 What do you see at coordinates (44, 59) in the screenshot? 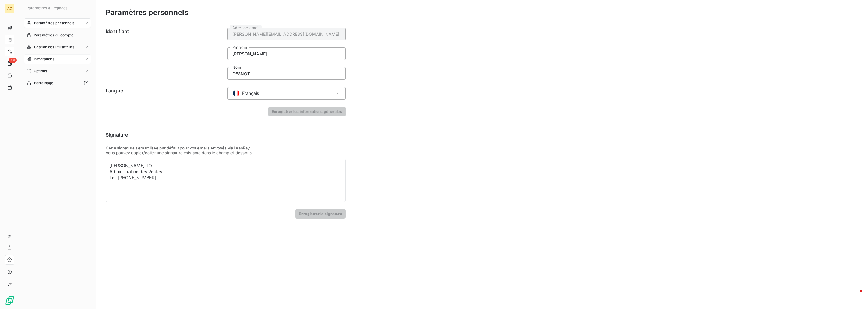
I see `span: Intégrations` at bounding box center [44, 59].